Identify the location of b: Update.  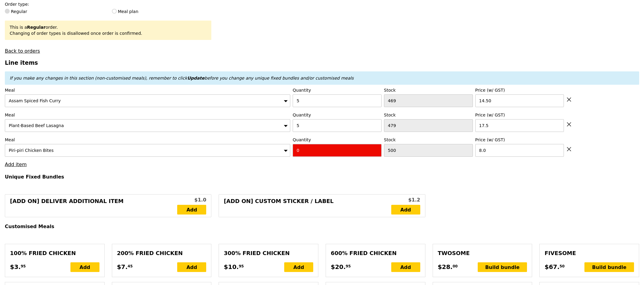
(196, 78).